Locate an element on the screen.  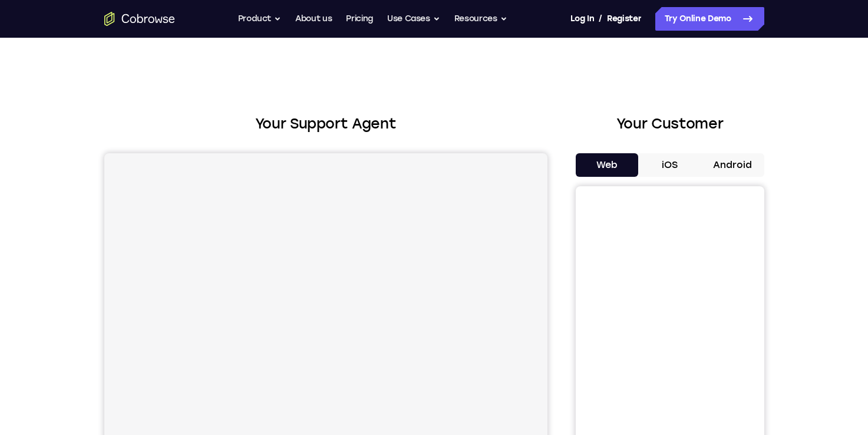
a: About us is located at coordinates (314, 19).